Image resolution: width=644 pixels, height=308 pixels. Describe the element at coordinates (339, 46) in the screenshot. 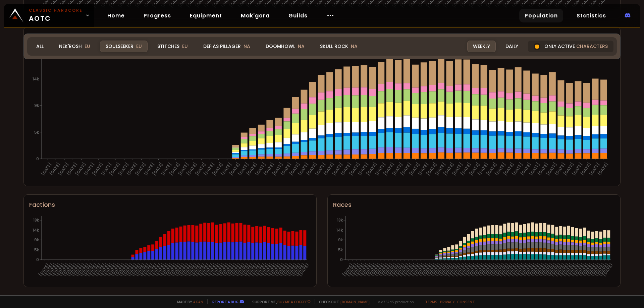

I see `div: Skull Rock` at that location.